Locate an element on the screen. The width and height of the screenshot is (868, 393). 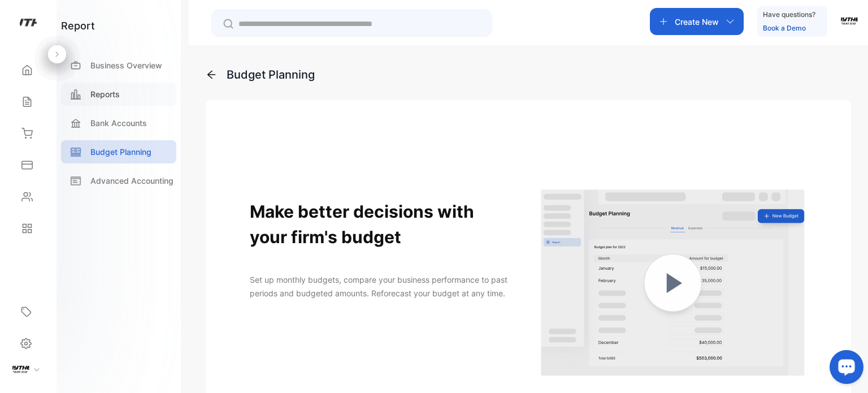
button: avatar is located at coordinates (849, 22).